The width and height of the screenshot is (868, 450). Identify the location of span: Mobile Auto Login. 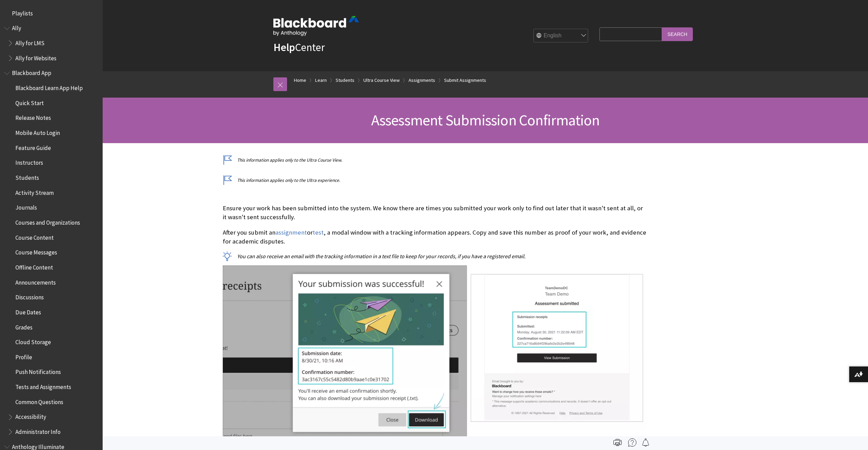
(38, 132).